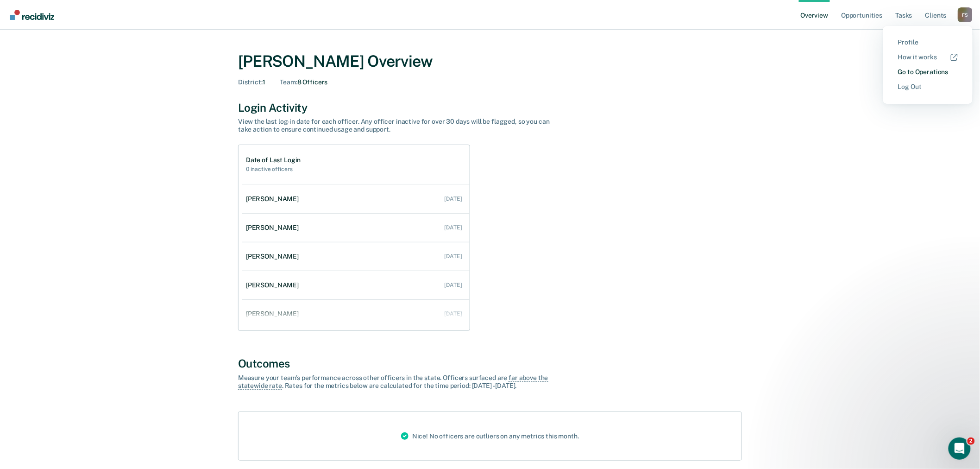 Image resolution: width=980 pixels, height=469 pixels. Describe the element at coordinates (400, 125) in the screenshot. I see `div: View the last log-in date for each officer. Any officer inactive for over 30 days will be flagged...` at that location.